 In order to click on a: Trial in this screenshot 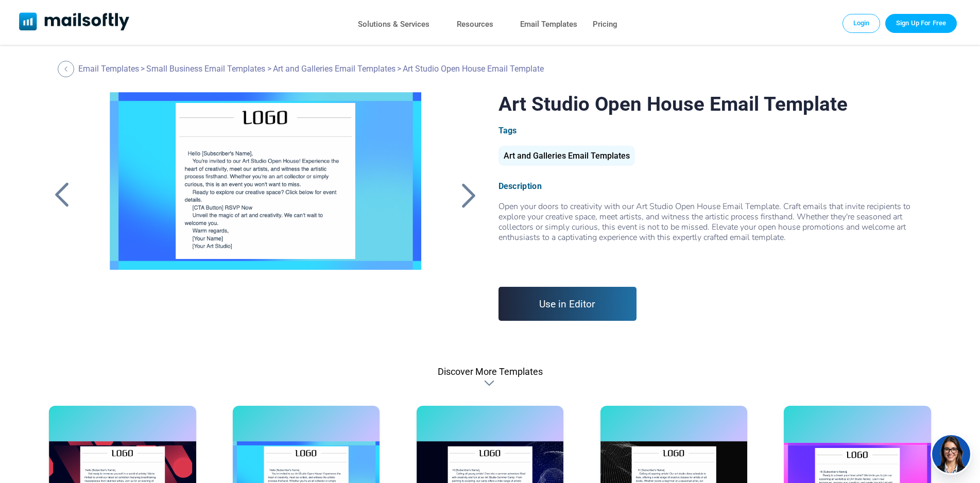, I will do `click(921, 23)`.